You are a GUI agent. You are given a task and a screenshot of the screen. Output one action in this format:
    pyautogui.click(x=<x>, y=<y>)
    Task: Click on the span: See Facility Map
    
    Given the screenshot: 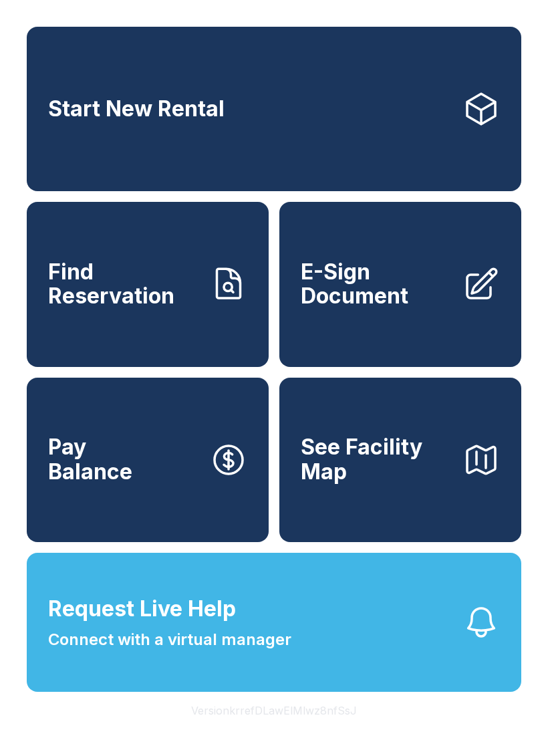 What is the action you would take?
    pyautogui.click(x=376, y=459)
    